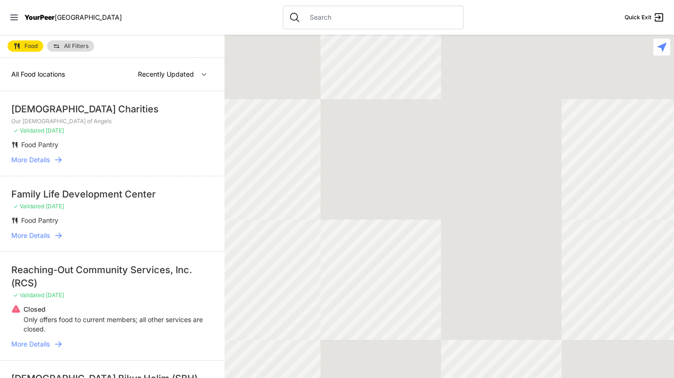  Describe the element at coordinates (71, 46) in the screenshot. I see `a: All Filters` at that location.